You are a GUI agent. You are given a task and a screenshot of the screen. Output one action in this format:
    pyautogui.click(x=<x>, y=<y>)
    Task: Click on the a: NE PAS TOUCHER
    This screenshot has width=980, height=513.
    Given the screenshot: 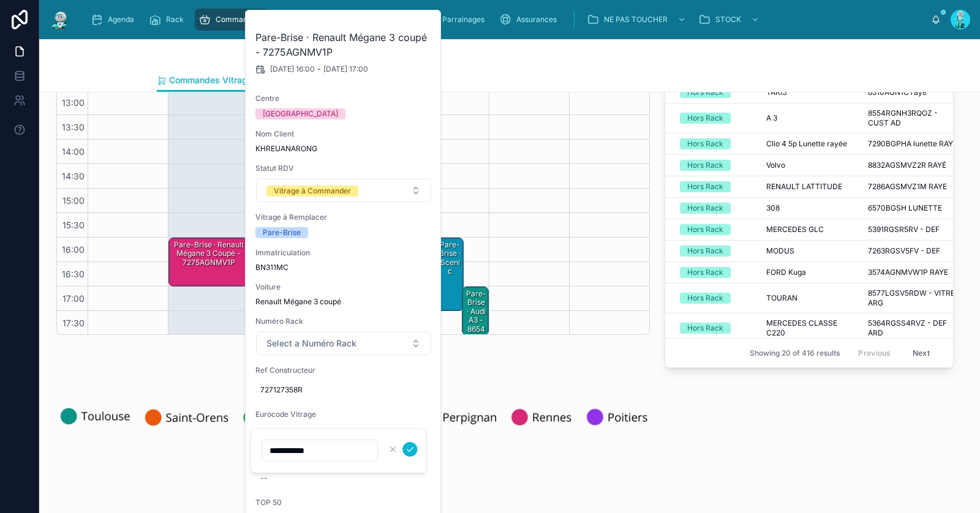 What is the action you would take?
    pyautogui.click(x=638, y=19)
    